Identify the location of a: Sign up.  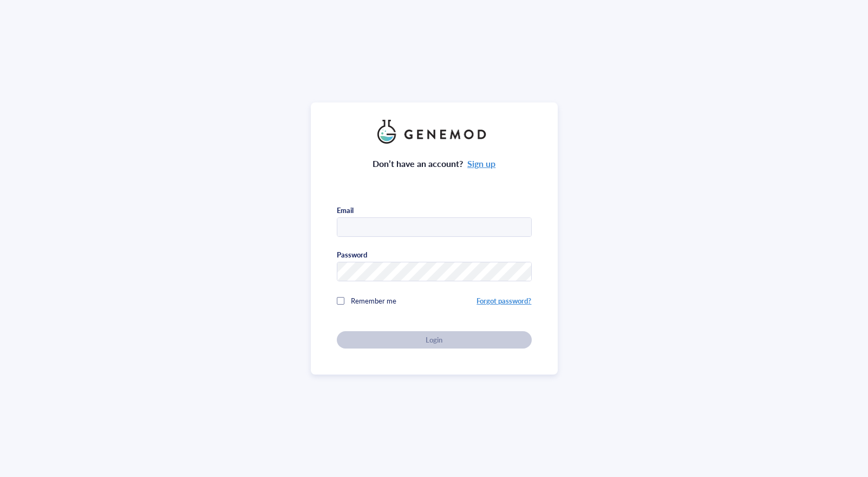
(482, 163).